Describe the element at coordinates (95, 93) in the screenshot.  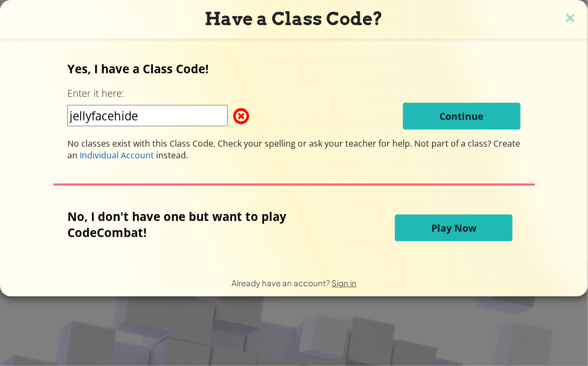
I see `label: Enter it here:` at that location.